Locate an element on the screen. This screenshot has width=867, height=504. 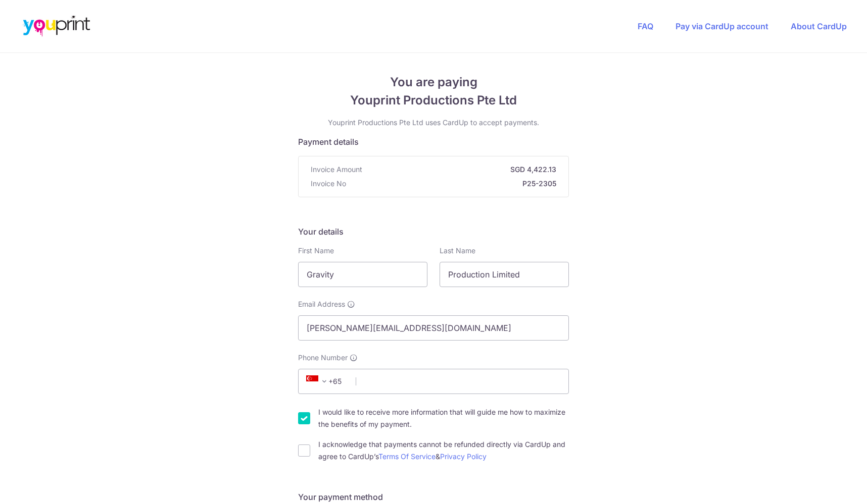
a: Pay via CardUp account is located at coordinates (722, 26).